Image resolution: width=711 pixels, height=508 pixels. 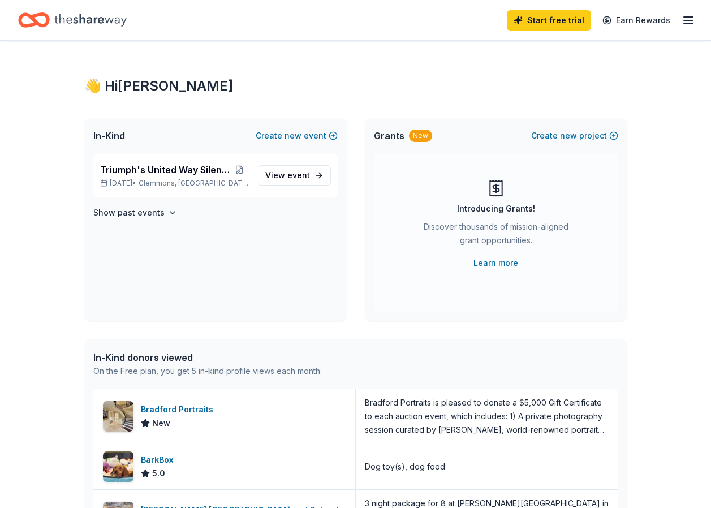 What do you see at coordinates (487, 416) in the screenshot?
I see `div: Bradford Portraits is pleased to donate a $5,000 Gift Certificate to each auction event, which in...` at bounding box center [487, 416].